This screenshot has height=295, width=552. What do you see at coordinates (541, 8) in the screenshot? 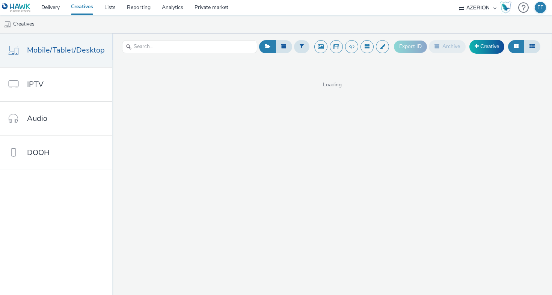
I see `div: FF` at bounding box center [541, 8].